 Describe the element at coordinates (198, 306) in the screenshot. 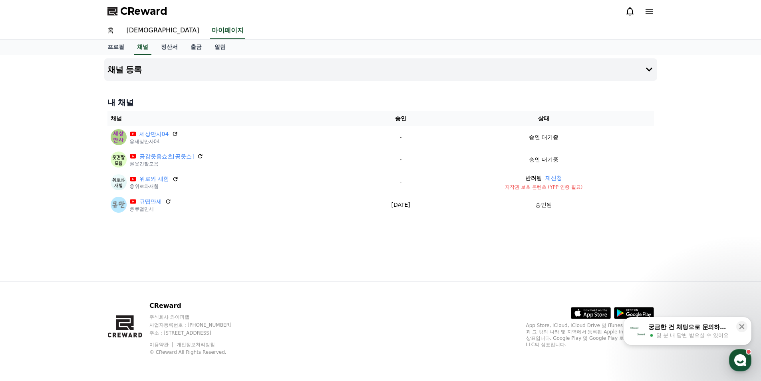

I see `p: CReward` at that location.